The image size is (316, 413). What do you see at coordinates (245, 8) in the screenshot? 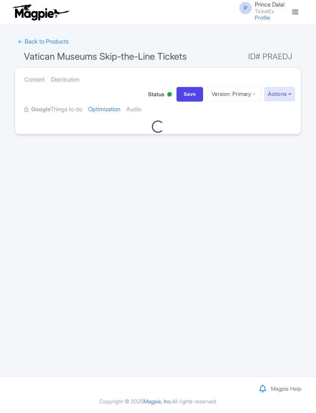
I see `span: P` at bounding box center [245, 8].